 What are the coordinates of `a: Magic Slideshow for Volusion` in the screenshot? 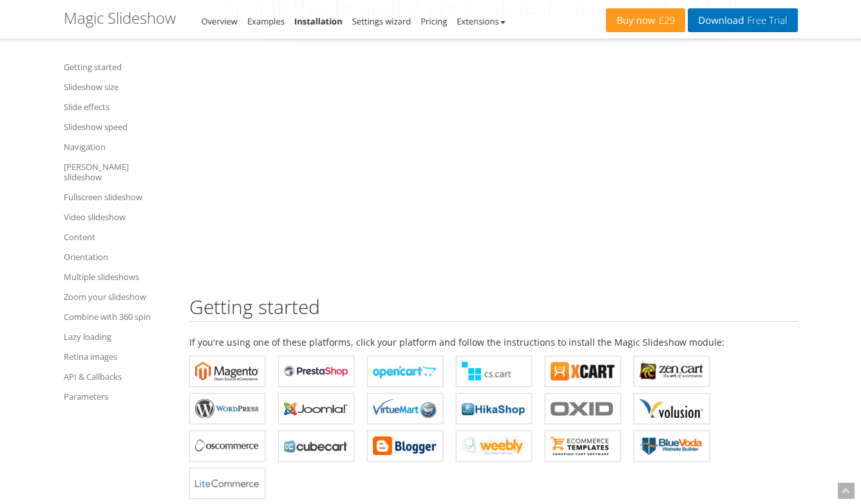 It's located at (672, 408).